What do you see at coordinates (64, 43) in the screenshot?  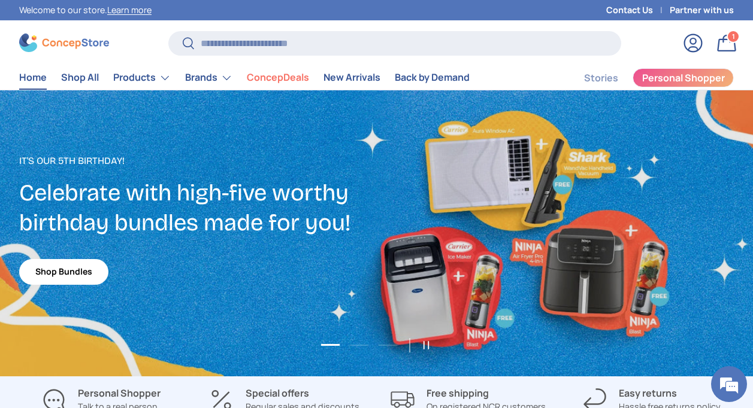 I see `img: ConcepStore` at bounding box center [64, 43].